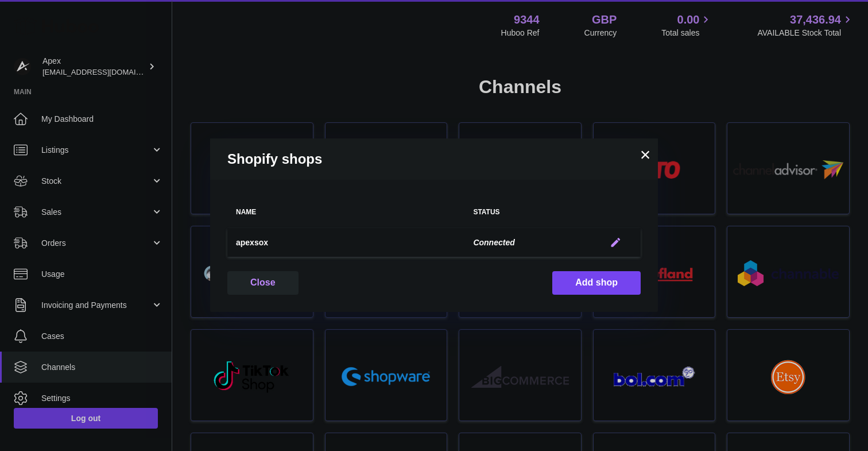 This screenshot has width=868, height=451. I want to click on button: Close, so click(263, 283).